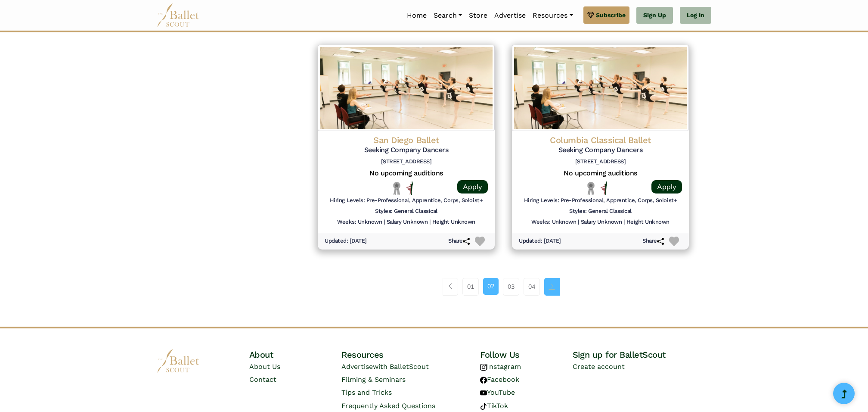  What do you see at coordinates (401, 366) in the screenshot?
I see `span: with BalletScout` at bounding box center [401, 366].